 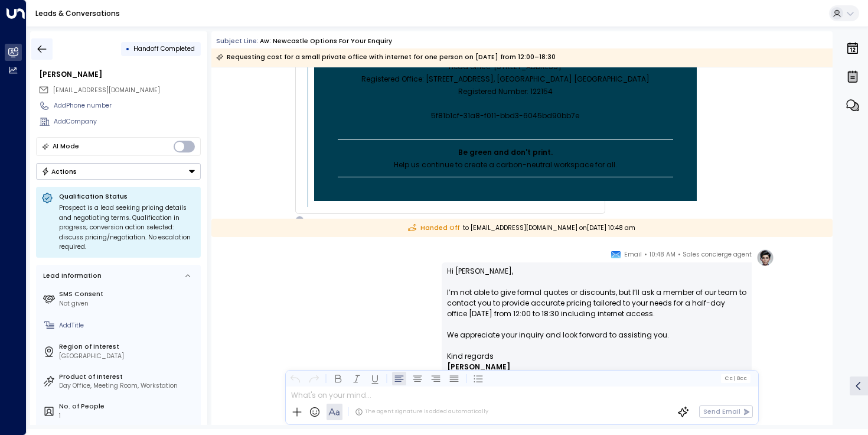 What do you see at coordinates (106, 90) in the screenshot?
I see `span: f.klimaschewski@gmx.de` at bounding box center [106, 90].